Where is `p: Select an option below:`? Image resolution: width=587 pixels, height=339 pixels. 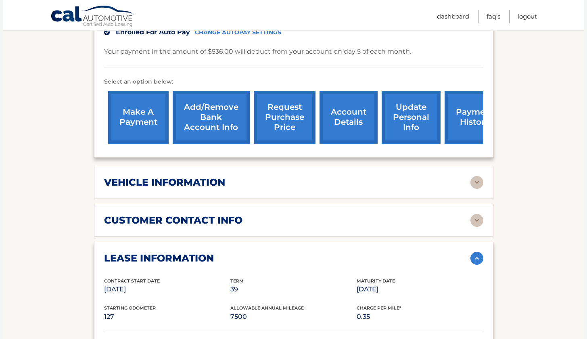
p: Select an option below: is located at coordinates (294, 82).